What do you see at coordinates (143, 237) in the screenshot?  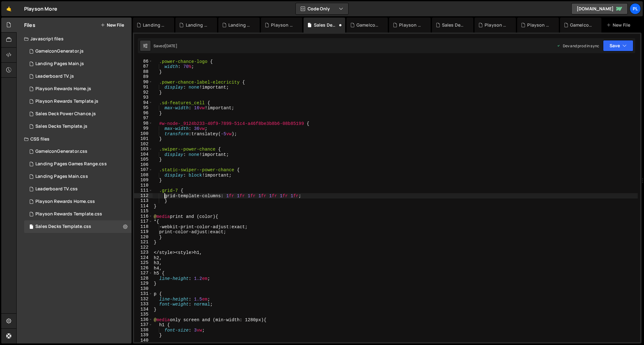 I see `div: 120` at bounding box center [143, 237].